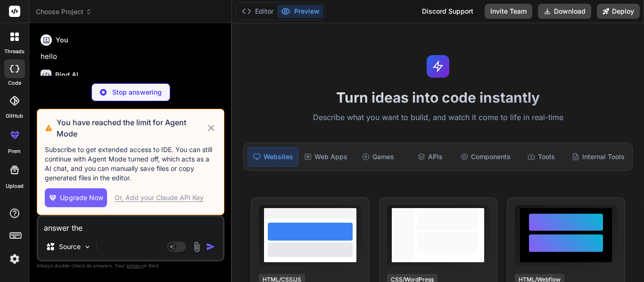 The image size is (644, 282). Describe the element at coordinates (486, 157) in the screenshot. I see `div: Components` at that location.